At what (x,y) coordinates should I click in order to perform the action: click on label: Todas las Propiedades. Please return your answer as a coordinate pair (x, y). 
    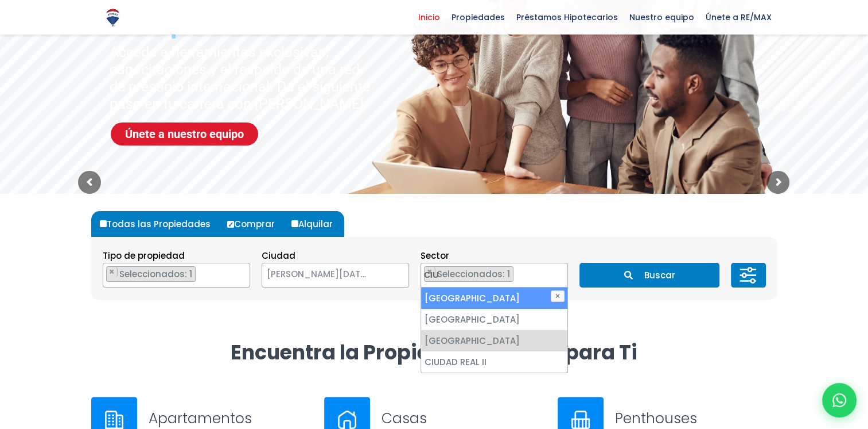
    Looking at the image, I should click on (160, 224).